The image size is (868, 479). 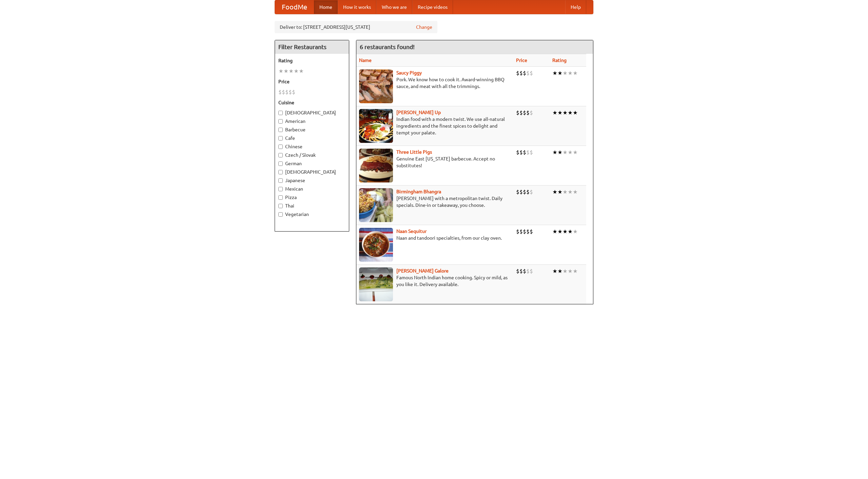 I want to click on h5: Price, so click(x=312, y=81).